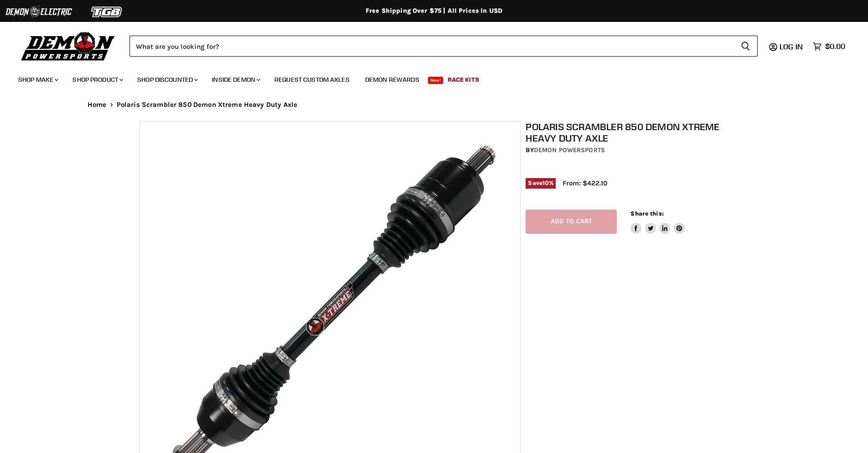 The height and width of the screenshot is (453, 868). Describe the element at coordinates (68, 46) in the screenshot. I see `img: Demon Powersports` at that location.